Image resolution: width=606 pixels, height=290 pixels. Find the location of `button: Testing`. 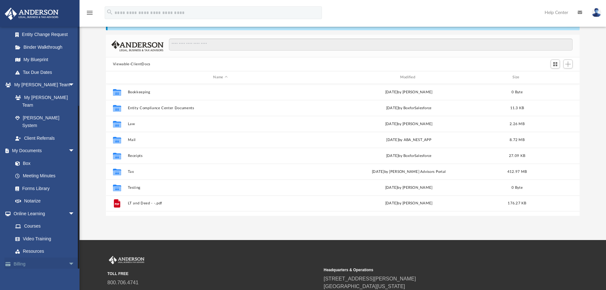

button: Testing is located at coordinates (220, 187).